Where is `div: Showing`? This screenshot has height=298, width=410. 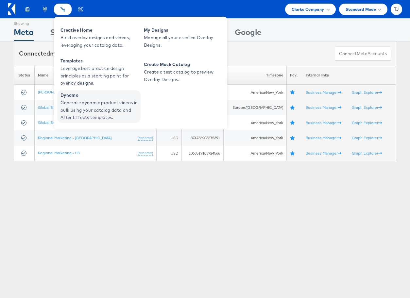 div: Showing is located at coordinates (24, 23).